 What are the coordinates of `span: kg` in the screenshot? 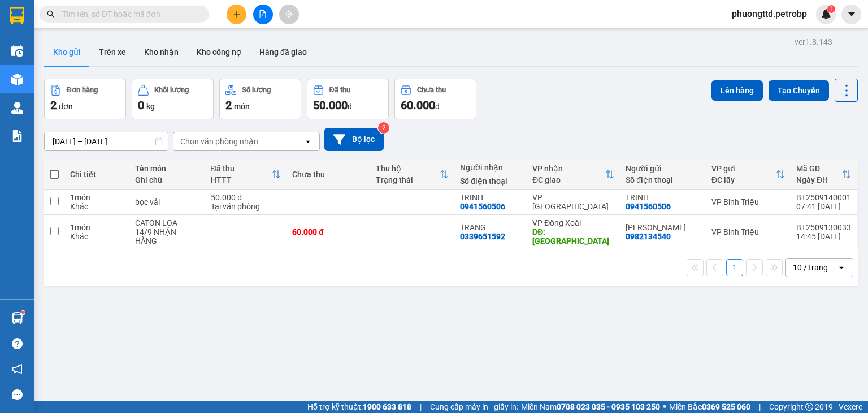 It's located at (150, 106).